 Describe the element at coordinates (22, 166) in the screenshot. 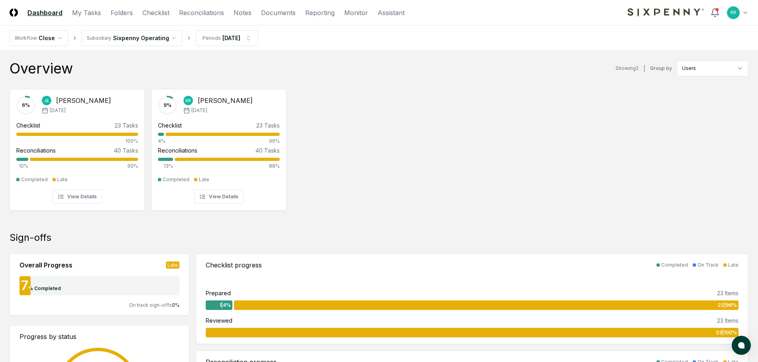

I see `div: 10%` at that location.